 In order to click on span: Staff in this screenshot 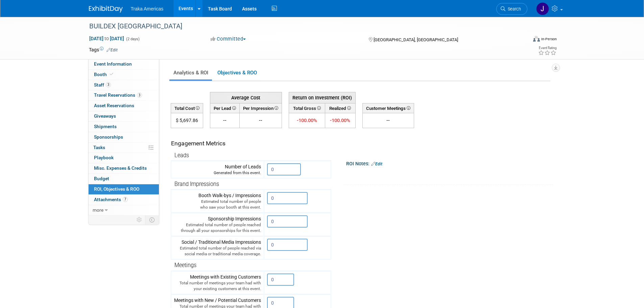, I will do `click(102, 85)`.